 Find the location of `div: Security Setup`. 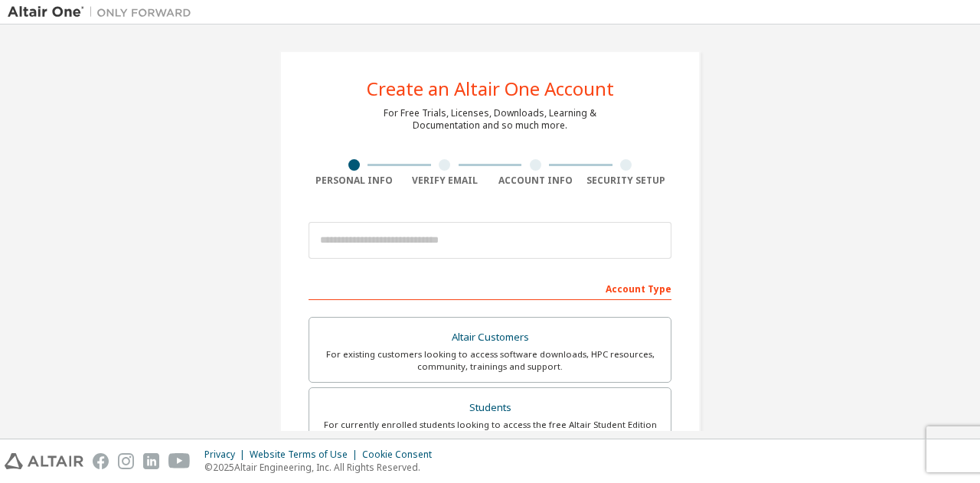

div: Security Setup is located at coordinates (627, 181).